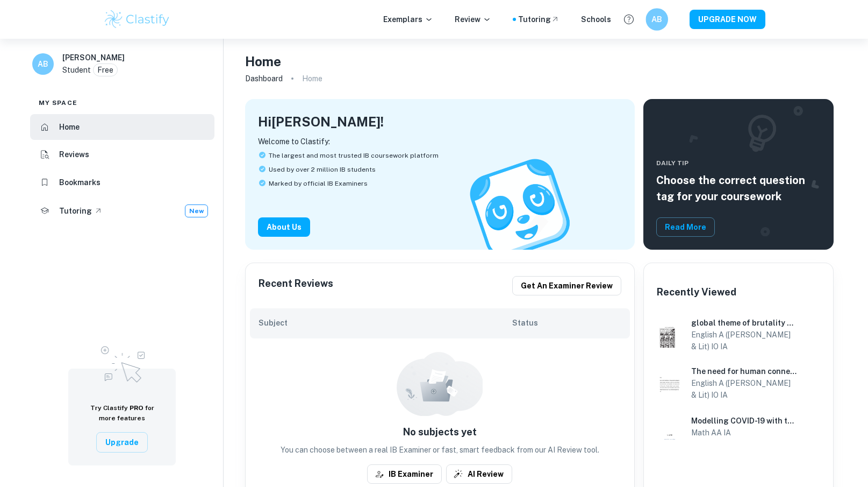 This screenshot has height=487, width=868. What do you see at coordinates (739, 383) in the screenshot?
I see `a: English A (Lang & Lit) IO IA example thumbnail: The need for human connection and belongThe need ...` at bounding box center [739, 383].